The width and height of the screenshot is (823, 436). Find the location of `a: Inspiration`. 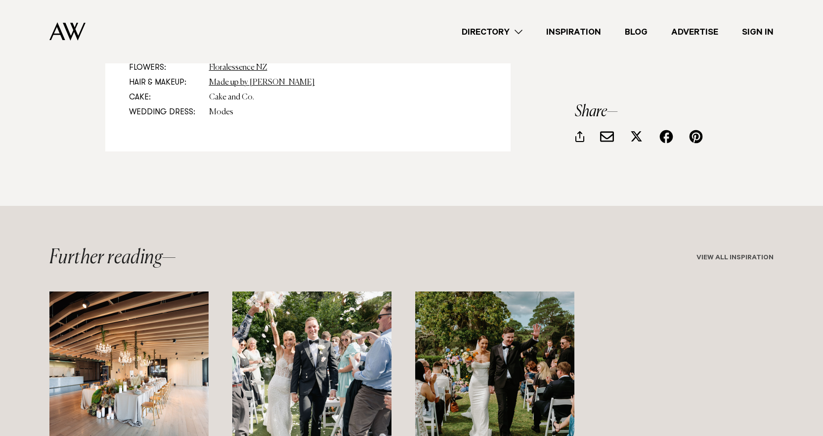

a: Inspiration is located at coordinates (574, 32).